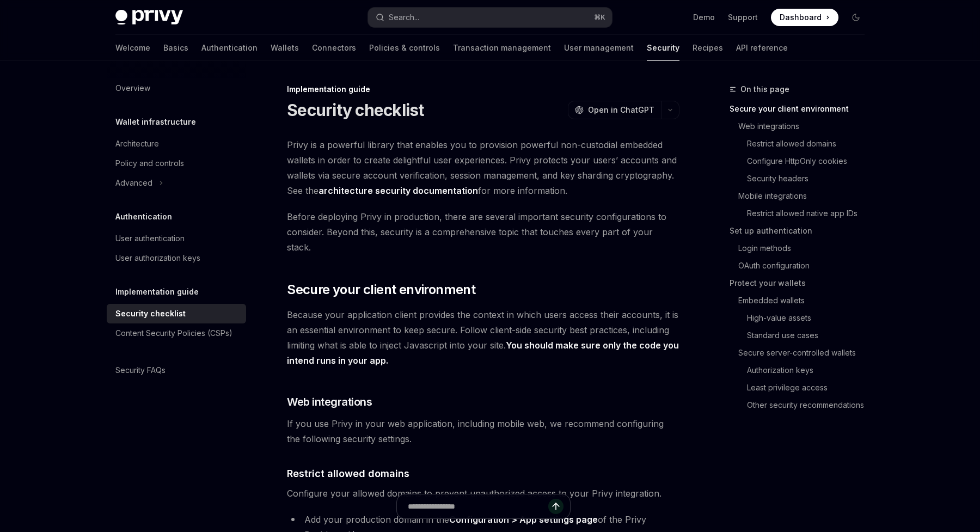  I want to click on a: Policies & controls, so click(404, 48).